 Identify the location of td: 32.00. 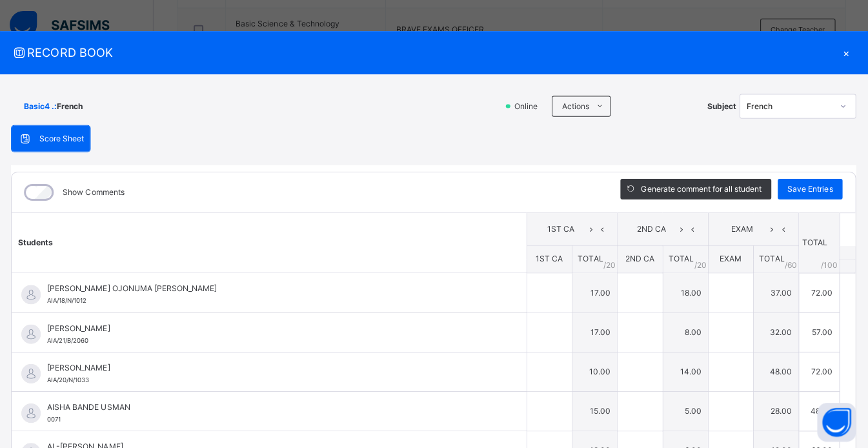
(775, 332).